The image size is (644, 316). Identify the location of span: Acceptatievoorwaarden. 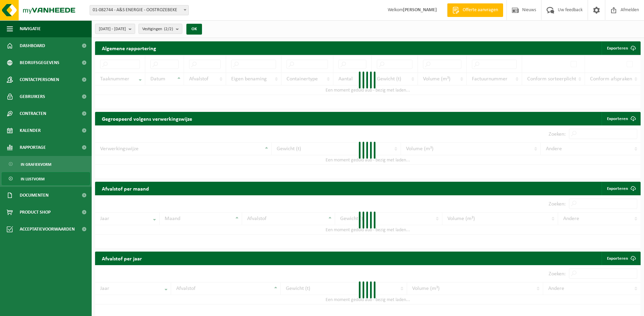
(47, 229).